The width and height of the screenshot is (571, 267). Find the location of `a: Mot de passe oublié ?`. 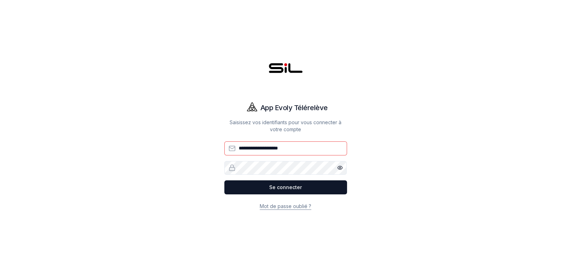

a: Mot de passe oublié ? is located at coordinates (285, 206).